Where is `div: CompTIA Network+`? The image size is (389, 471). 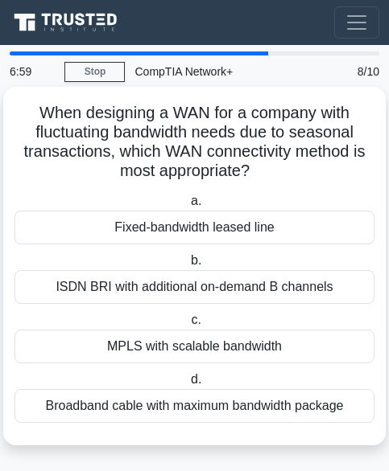
div: CompTIA Network+ is located at coordinates (224, 72).